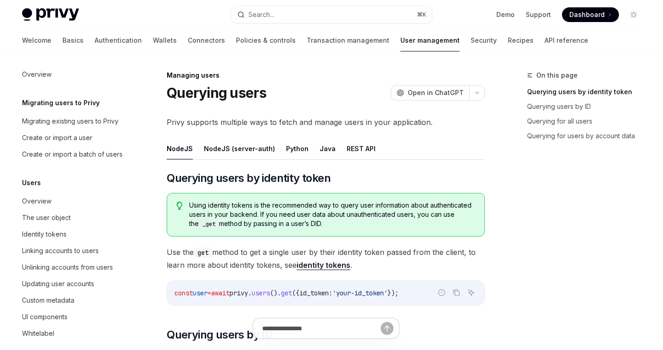 The image size is (663, 350). What do you see at coordinates (46, 218) in the screenshot?
I see `div: The user object` at bounding box center [46, 218].